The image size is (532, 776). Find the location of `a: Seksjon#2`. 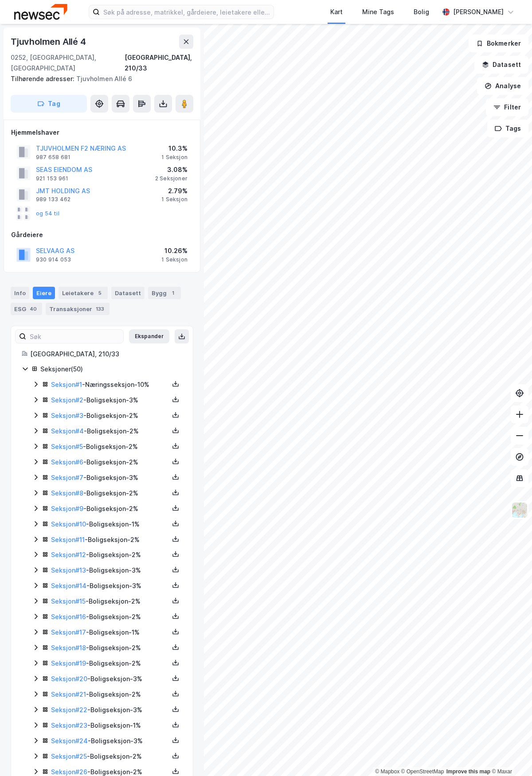

a: Seksjon#2 is located at coordinates (67, 400).